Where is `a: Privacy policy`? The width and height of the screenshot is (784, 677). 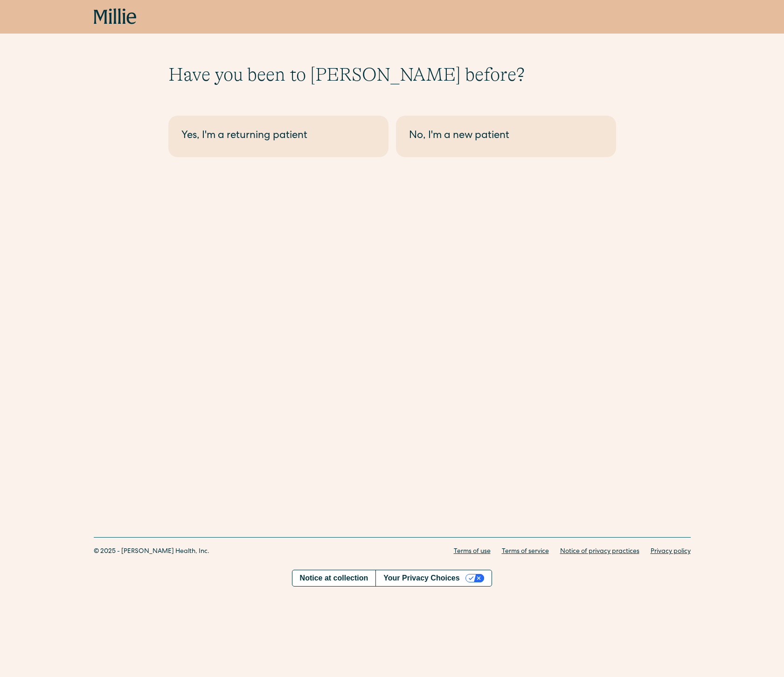
a: Privacy policy is located at coordinates (671, 552).